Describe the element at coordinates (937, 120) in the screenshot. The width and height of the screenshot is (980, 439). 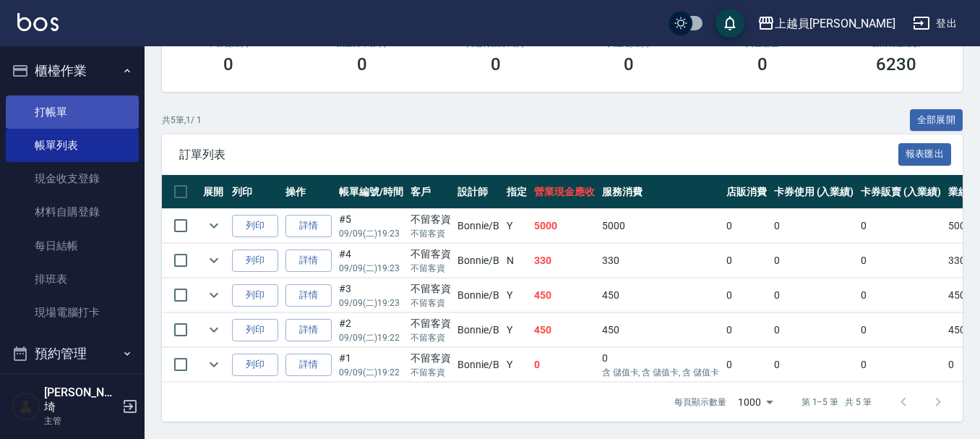
I see `button: 全部展開` at that location.